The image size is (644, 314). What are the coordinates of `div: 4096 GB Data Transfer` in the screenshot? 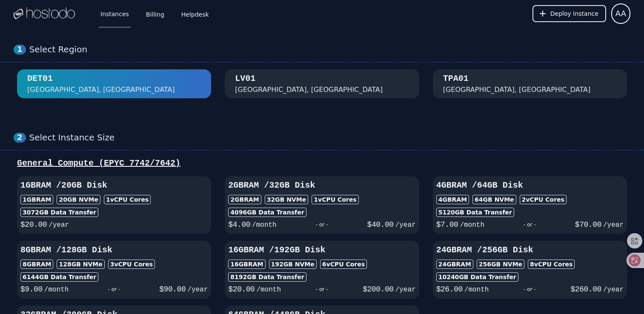 It's located at (267, 212).